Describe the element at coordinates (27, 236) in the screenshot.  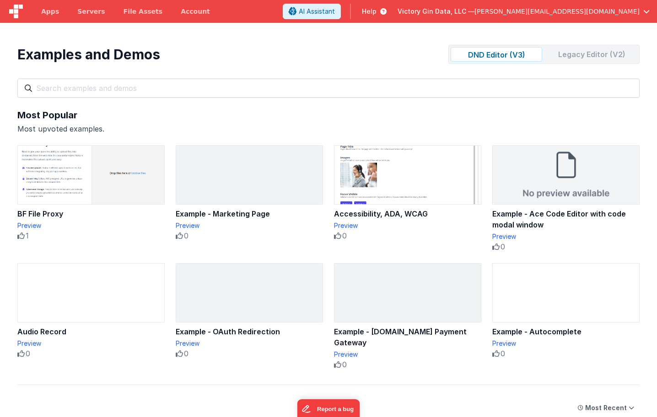
I see `span: 1` at that location.